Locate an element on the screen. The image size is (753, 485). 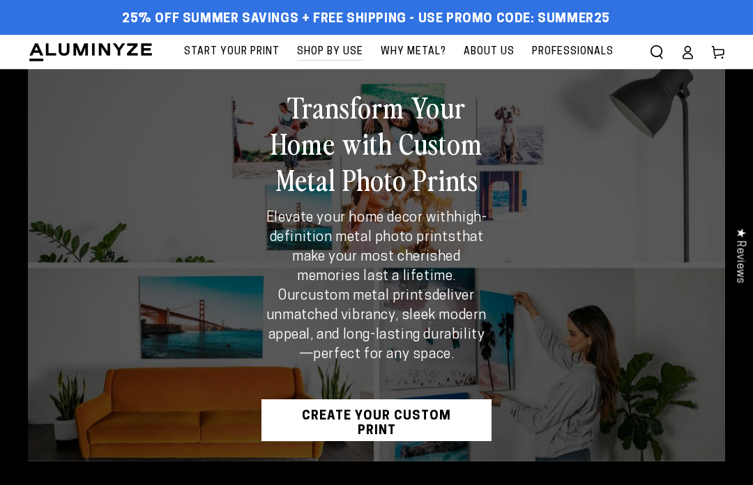
a: Shop By Use is located at coordinates (330, 52).